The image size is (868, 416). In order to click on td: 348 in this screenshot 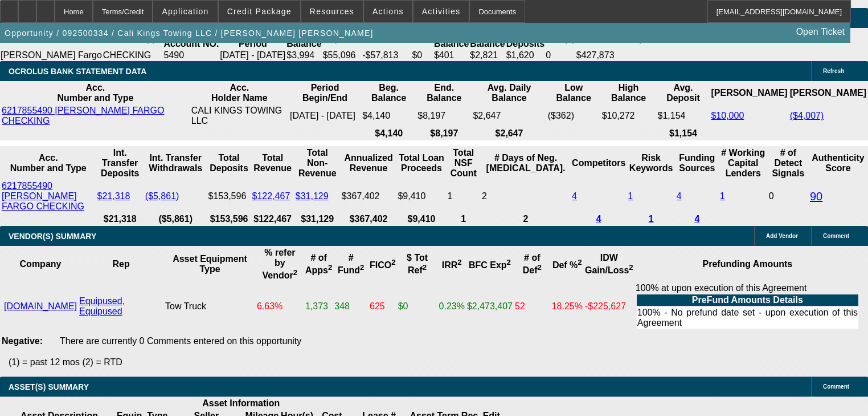, I will do `click(351, 307)`.